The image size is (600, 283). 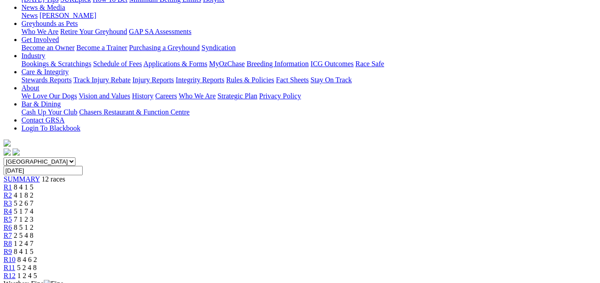 I want to click on span: R5, so click(x=8, y=219).